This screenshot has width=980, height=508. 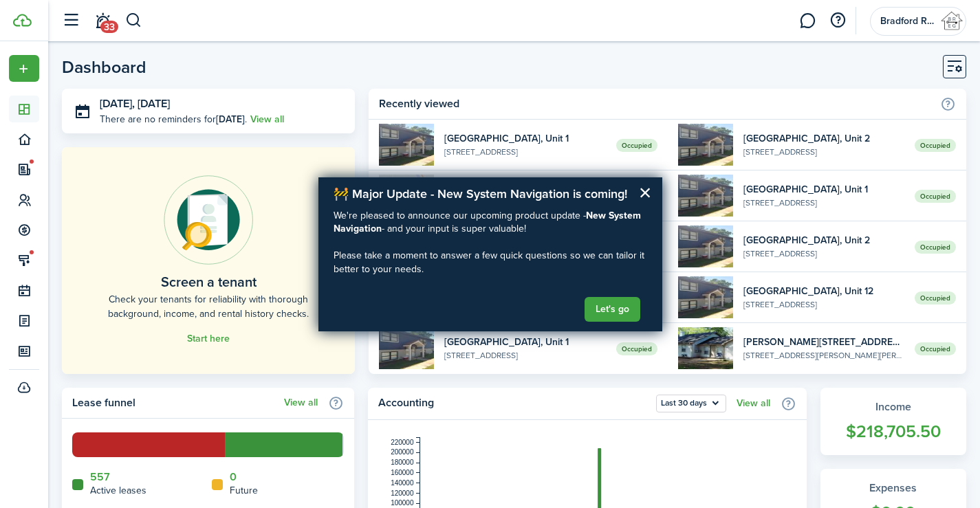 What do you see at coordinates (173, 119) in the screenshot?
I see `p: There are no reminders for .` at bounding box center [173, 119].